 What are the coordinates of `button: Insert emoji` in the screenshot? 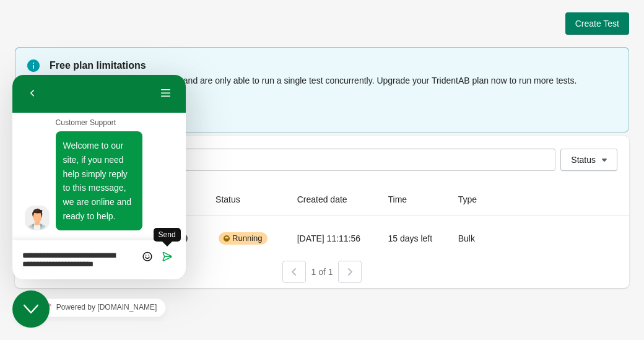 It's located at (135, 182).